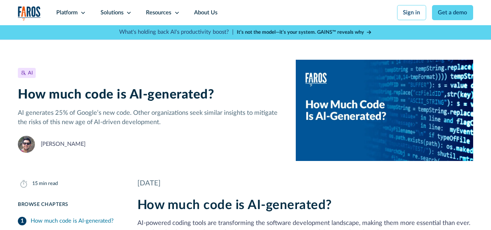 The width and height of the screenshot is (491, 230). Describe the element at coordinates (453, 12) in the screenshot. I see `a: Get a demo` at that location.